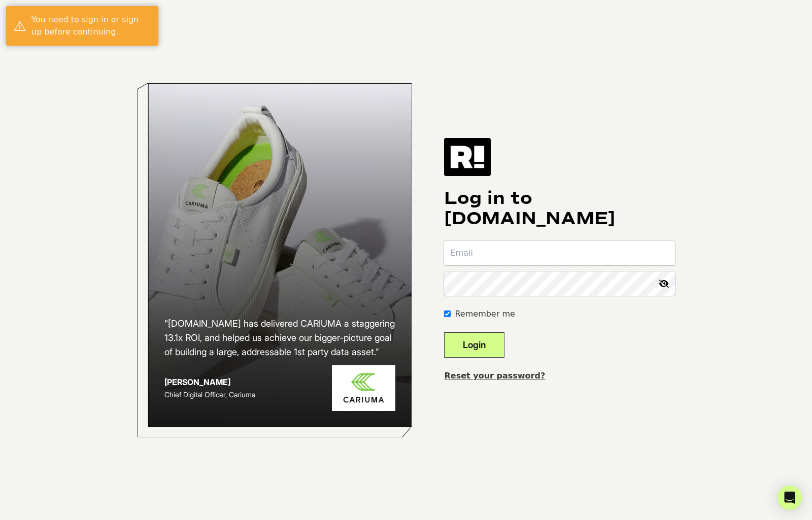  Describe the element at coordinates (363, 388) in the screenshot. I see `img: Cariuma` at that location.